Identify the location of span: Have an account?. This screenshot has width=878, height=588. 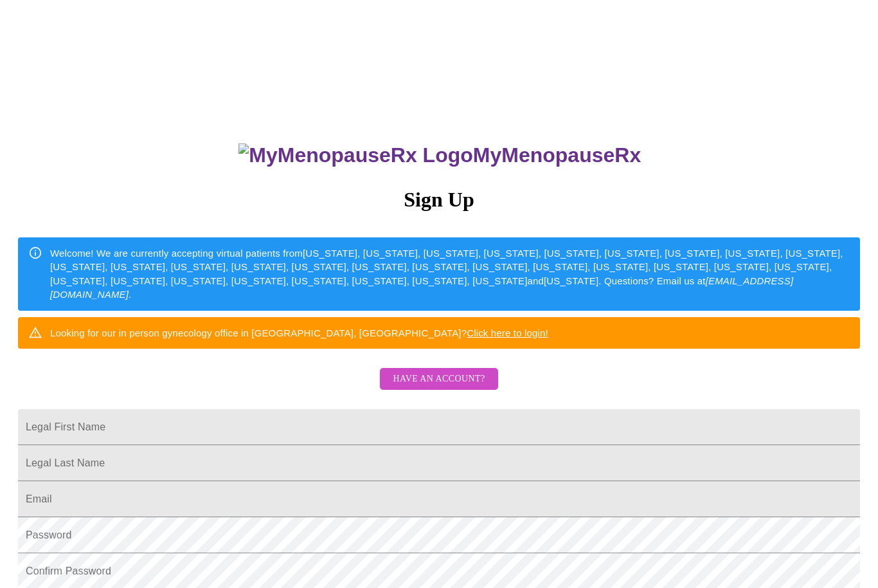
(438, 379).